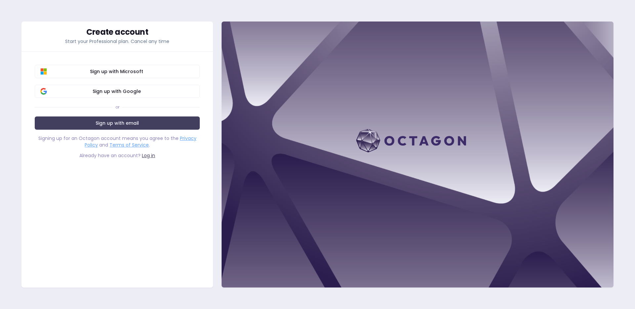  I want to click on div: Create account, so click(117, 32).